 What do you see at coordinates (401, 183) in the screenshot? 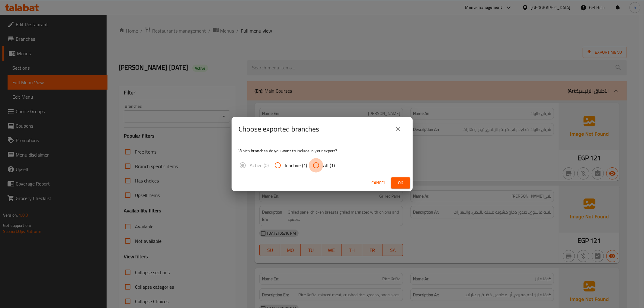
I see `span: Ok` at bounding box center [401, 183].